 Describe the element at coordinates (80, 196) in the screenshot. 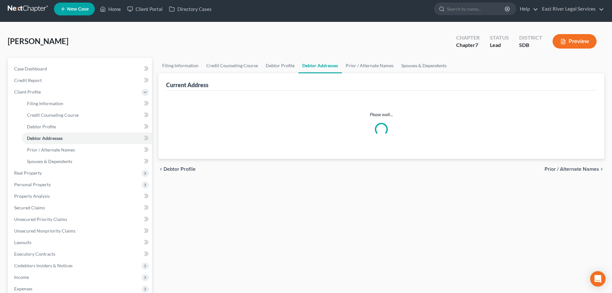

I see `a: Property Analysis` at that location.